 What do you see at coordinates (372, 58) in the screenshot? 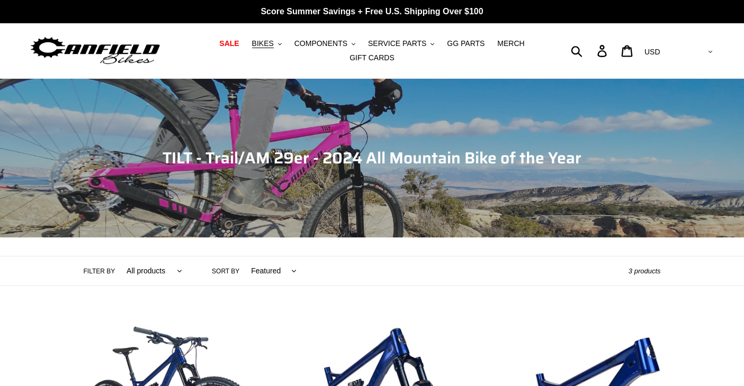
I see `span: GIFT CARDS` at bounding box center [372, 58].